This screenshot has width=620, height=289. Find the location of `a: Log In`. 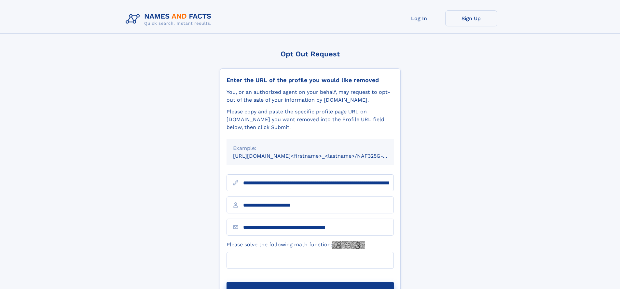

a: Log In is located at coordinates (419, 18).